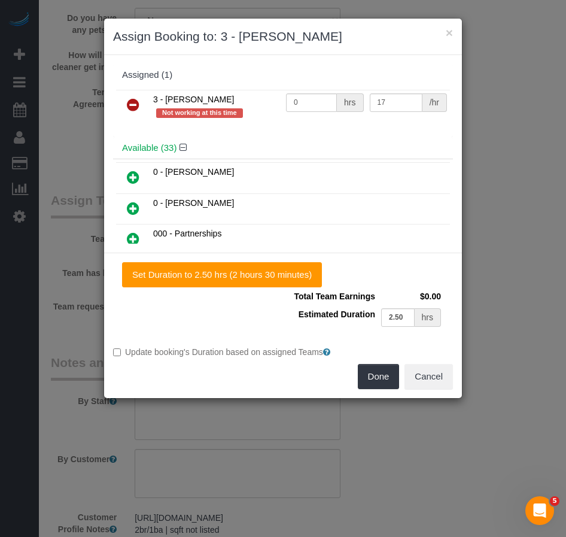 This screenshot has height=537, width=566. I want to click on span: Not working at this time, so click(199, 113).